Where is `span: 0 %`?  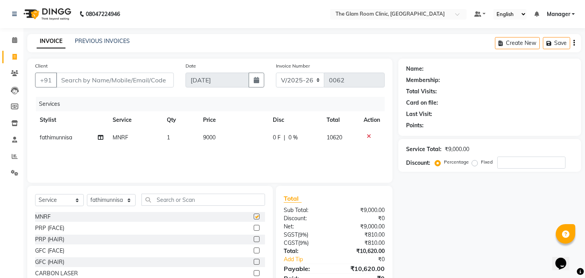
span: 0 % is located at coordinates (293, 137).